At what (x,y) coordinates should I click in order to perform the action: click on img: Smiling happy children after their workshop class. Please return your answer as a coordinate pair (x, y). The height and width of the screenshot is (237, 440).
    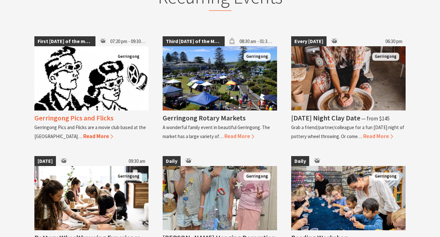
    Looking at the image, I should click on (220, 198).